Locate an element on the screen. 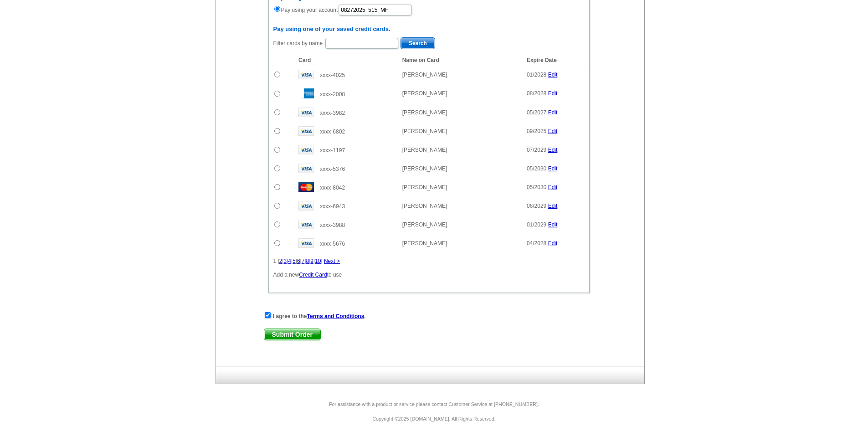 The width and height of the screenshot is (868, 437). span: 06/2029 is located at coordinates (536, 206).